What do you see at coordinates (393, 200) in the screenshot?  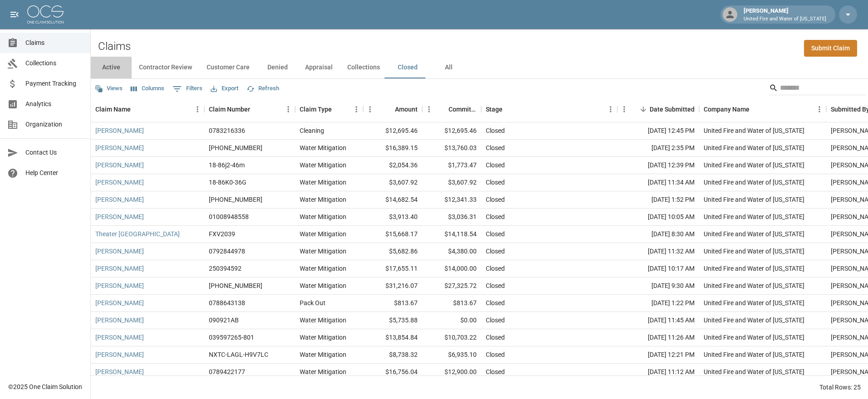 I see `div: $14,682.54` at bounding box center [393, 200].